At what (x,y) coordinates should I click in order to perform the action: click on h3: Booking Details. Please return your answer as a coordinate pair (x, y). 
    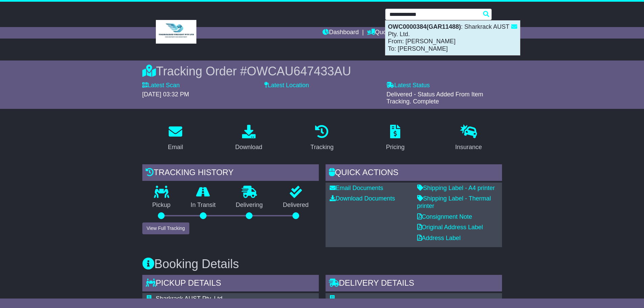
    Looking at the image, I should click on (322, 264).